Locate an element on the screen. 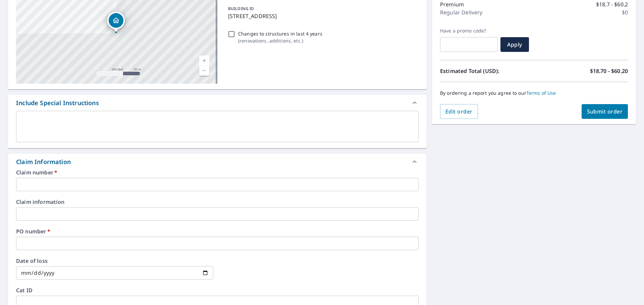 The width and height of the screenshot is (644, 305). a: Current Level 17, Zoom Out is located at coordinates (204, 71).